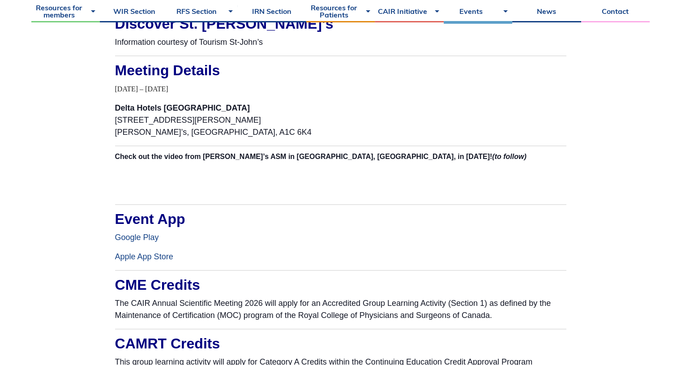 The image size is (681, 365). I want to click on span: CME Credits, so click(157, 285).